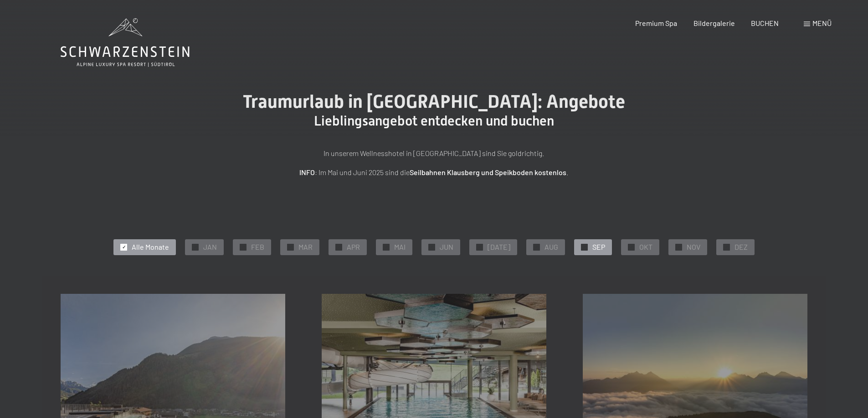  I want to click on span: DEZ, so click(741, 247).